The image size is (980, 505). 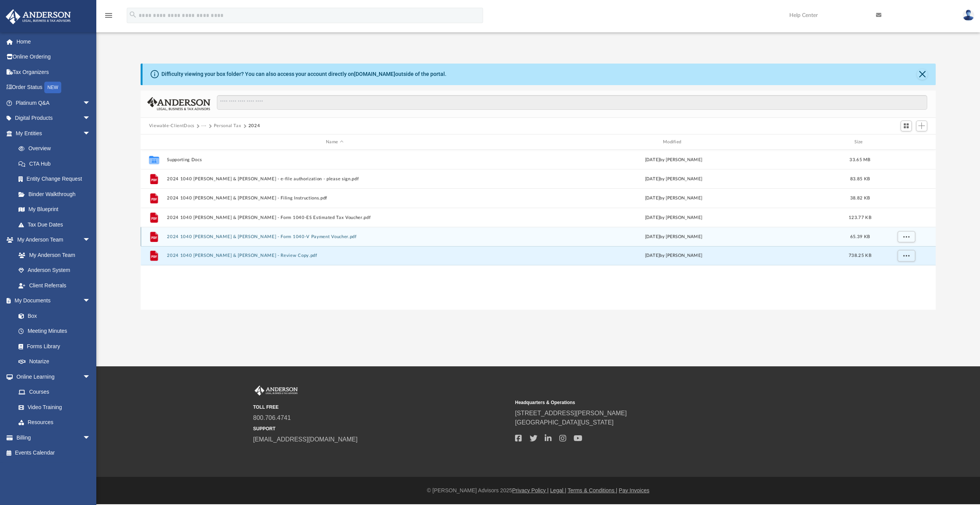 What do you see at coordinates (906, 126) in the screenshot?
I see `button: Switch to Grid View` at bounding box center [906, 126].